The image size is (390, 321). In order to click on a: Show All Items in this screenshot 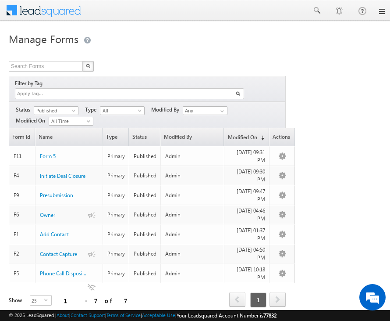, I will do `click(221, 111)`.